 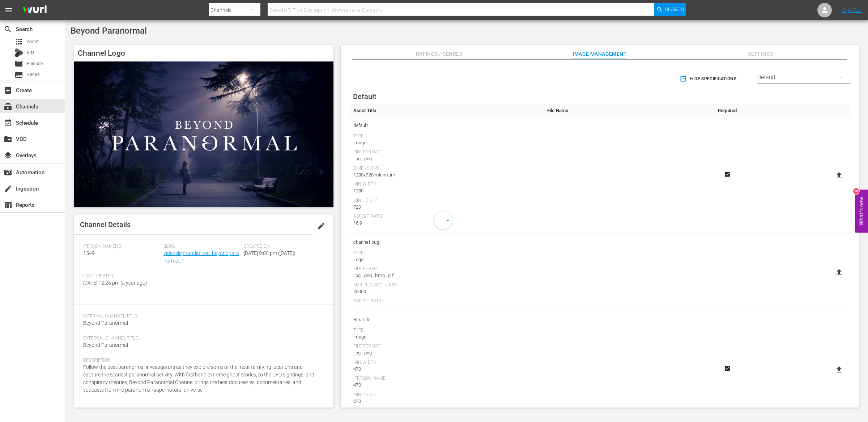 I want to click on button: edit, so click(x=321, y=226).